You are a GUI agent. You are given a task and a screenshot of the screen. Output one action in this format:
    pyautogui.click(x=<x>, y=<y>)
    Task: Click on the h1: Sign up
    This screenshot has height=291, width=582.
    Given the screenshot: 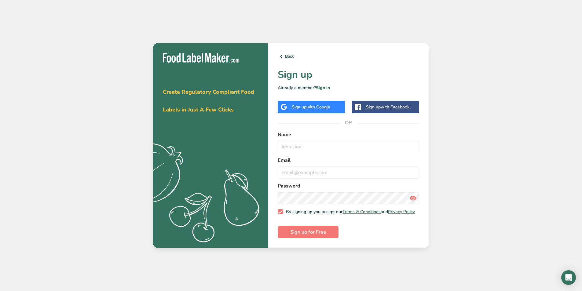 What is the action you would take?
    pyautogui.click(x=348, y=75)
    